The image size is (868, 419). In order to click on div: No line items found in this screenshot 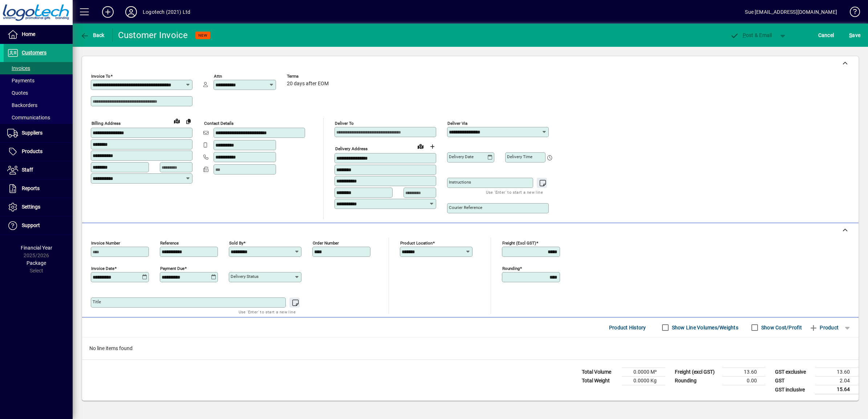, I will do `click(470, 349)`.